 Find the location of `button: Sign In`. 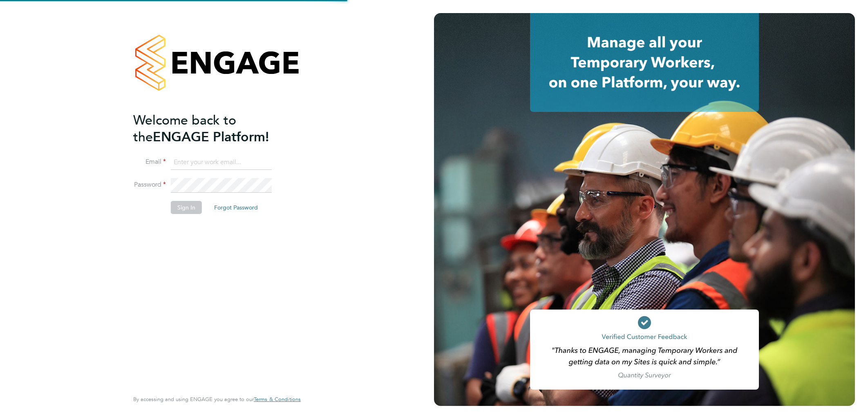

button: Sign In is located at coordinates (186, 207).